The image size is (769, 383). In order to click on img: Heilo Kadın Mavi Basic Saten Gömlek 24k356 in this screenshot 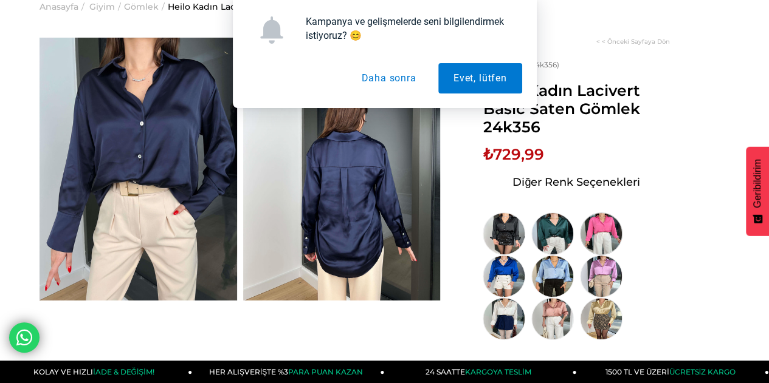, I will do `click(504, 276)`.